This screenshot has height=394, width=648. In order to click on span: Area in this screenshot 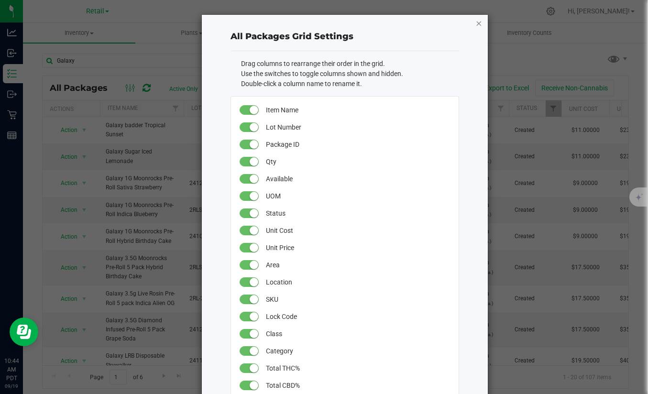, I will do `click(357, 265)`.